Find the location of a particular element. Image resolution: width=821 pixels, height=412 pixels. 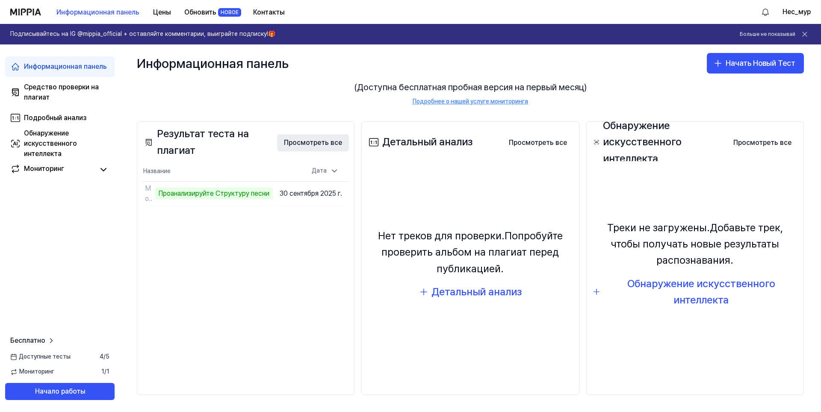

a: ОбновитьНОВОЕ is located at coordinates (212, 12).